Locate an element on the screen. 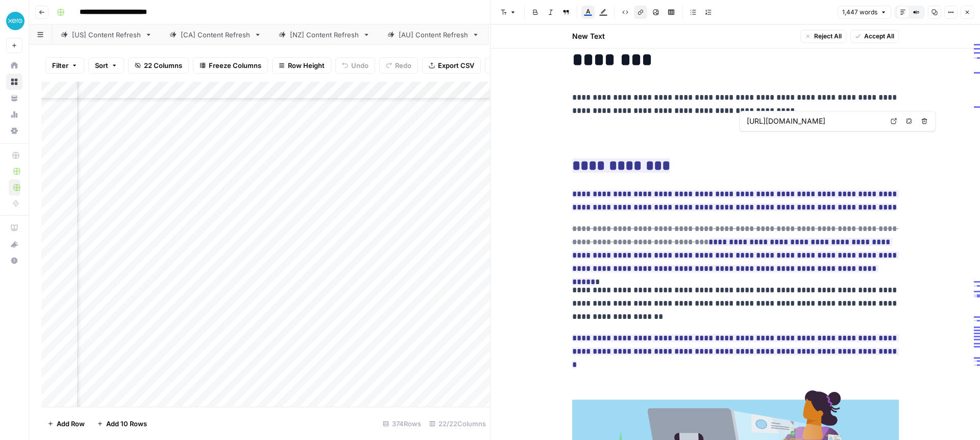 The height and width of the screenshot is (440, 980). span: Reject All is located at coordinates (827, 36).